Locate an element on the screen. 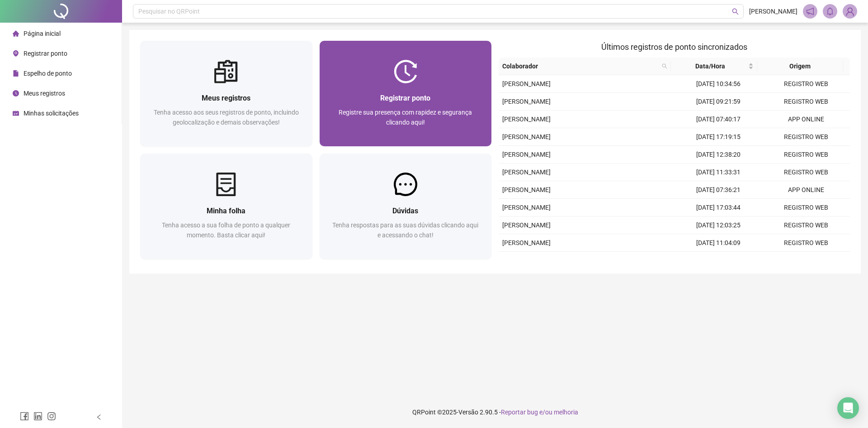 The image size is (868, 428). a: Minha folhaTenha acesso a sua folha de ponto a qualquer momento. Basta clicar aqui! is located at coordinates (226, 206).